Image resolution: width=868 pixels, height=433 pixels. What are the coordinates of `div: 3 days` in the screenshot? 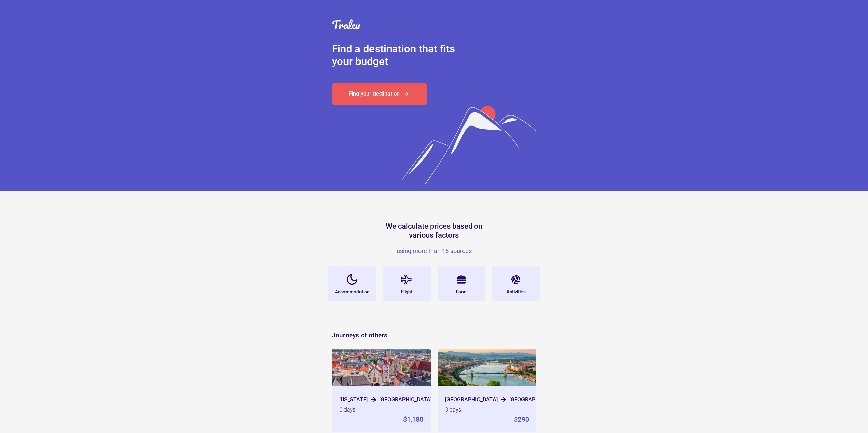 It's located at (453, 410).